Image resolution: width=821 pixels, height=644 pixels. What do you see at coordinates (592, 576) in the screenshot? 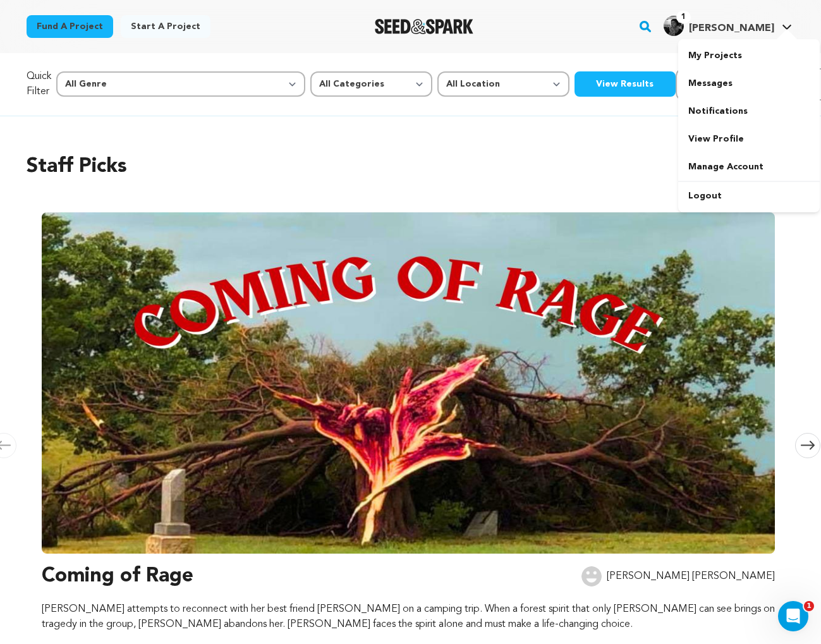
I see `img: user.png` at bounding box center [592, 576].